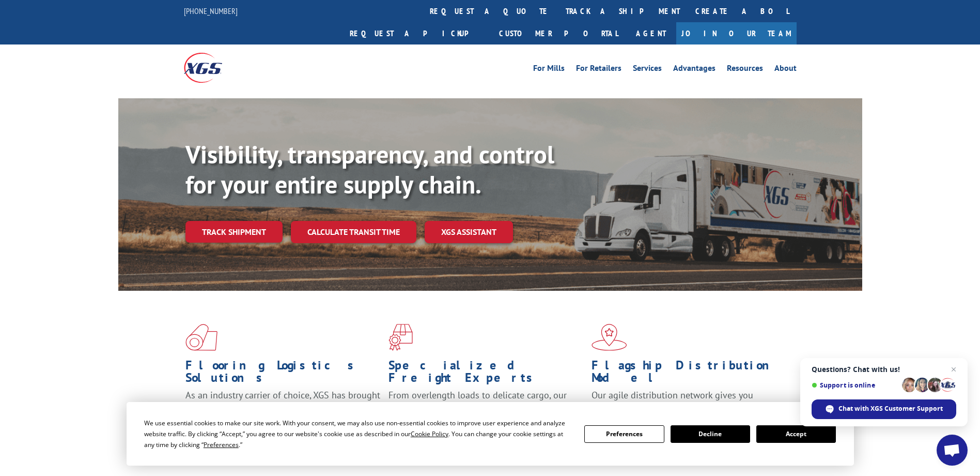 The width and height of the screenshot is (980, 476). I want to click on div: We use essential cookies to make our site work. With your consent, we may also use non-essential ..., so click(358, 433).